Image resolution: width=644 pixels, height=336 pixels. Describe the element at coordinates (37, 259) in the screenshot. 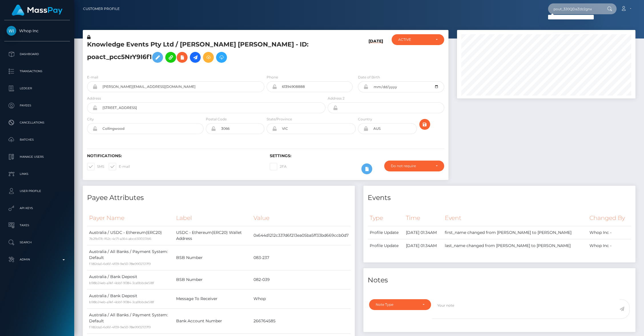

I see `a: Admin` at that location.